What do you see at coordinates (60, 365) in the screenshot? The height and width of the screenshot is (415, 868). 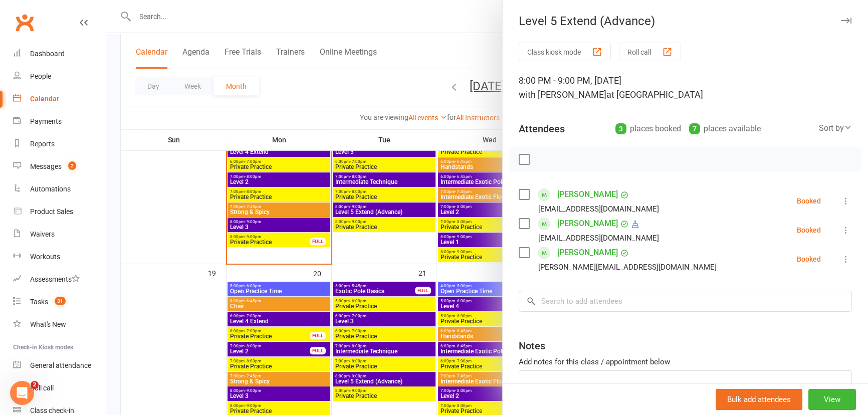 I see `div: General attendance` at bounding box center [60, 365].